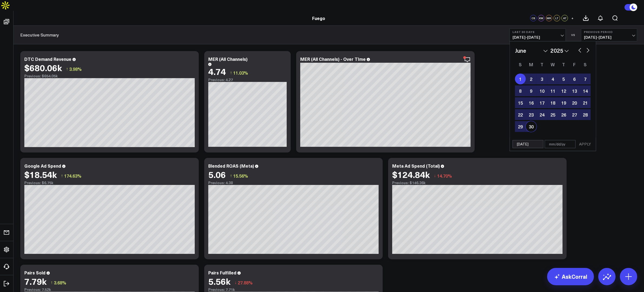  Describe the element at coordinates (35, 281) in the screenshot. I see `div: 7.79k` at that location.